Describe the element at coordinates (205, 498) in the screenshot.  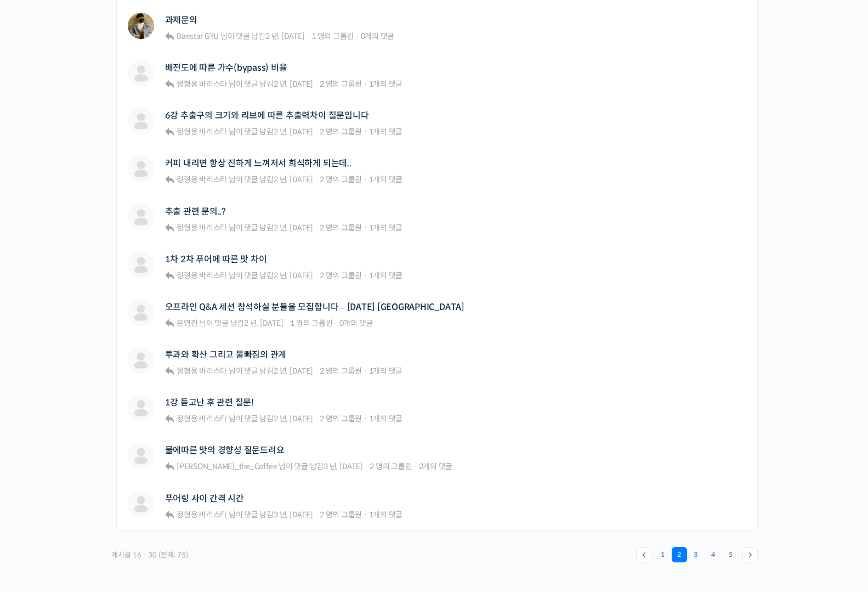
I see `a: 푸어링 사이 간격 시간` at that location.